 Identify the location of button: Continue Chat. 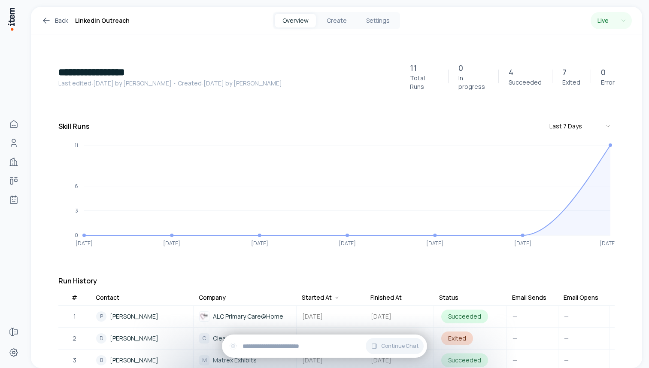
(394, 346).